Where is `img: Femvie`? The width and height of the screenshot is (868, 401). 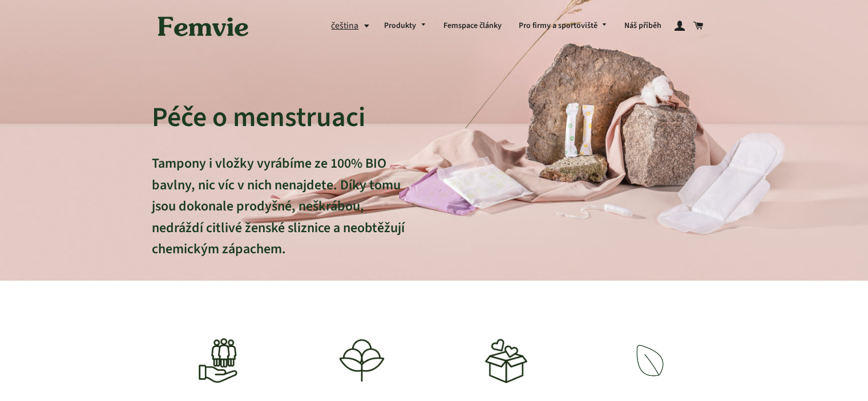
img: Femvie is located at coordinates (203, 26).